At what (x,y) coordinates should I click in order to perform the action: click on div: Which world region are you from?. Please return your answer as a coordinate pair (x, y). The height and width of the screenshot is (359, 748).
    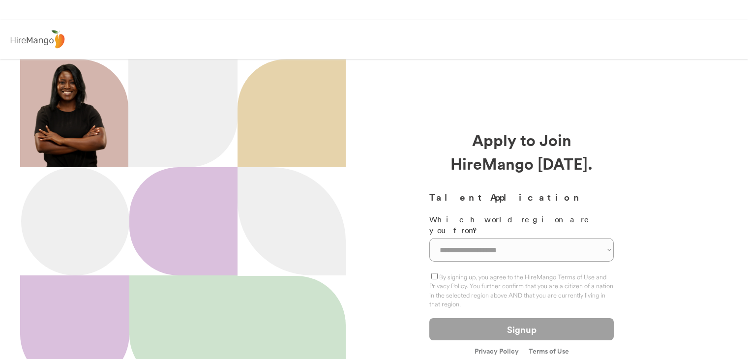
    Looking at the image, I should click on (521, 225).